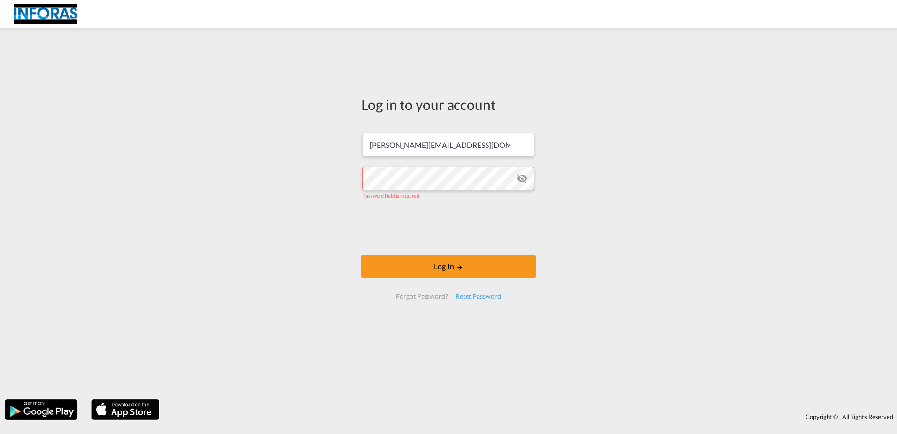 The image size is (897, 434). Describe the element at coordinates (41, 409) in the screenshot. I see `img: google.png` at that location.